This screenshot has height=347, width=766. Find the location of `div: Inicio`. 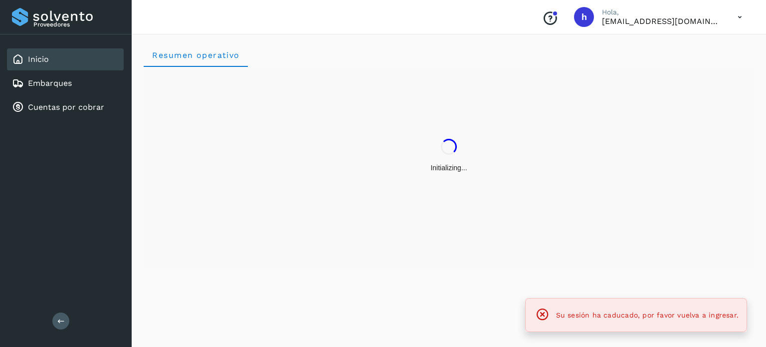

div: Inicio is located at coordinates (65, 59).